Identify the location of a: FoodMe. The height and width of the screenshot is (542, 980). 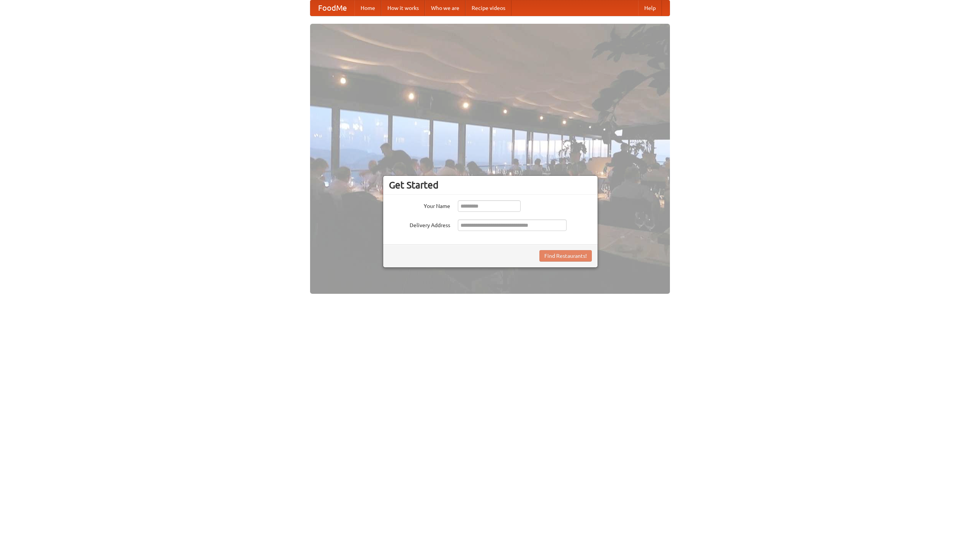
(333, 8).